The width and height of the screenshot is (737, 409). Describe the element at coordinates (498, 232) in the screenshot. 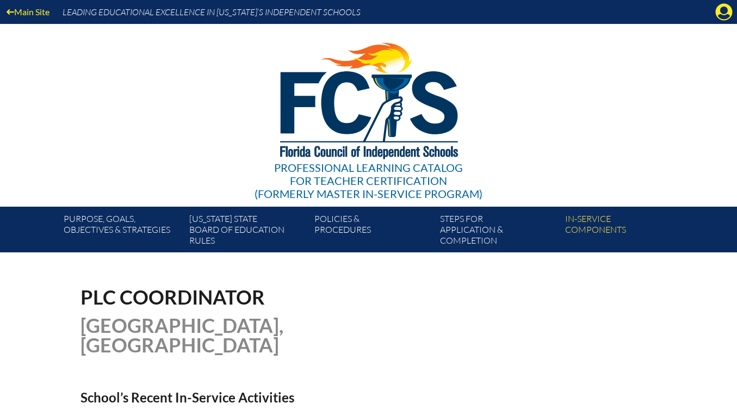

I see `a: Steps forapplication & completion` at that location.